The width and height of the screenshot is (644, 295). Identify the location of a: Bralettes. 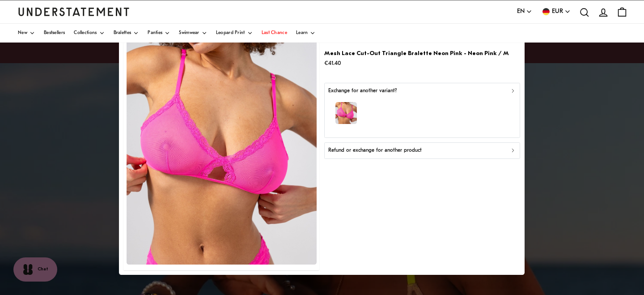
(126, 33).